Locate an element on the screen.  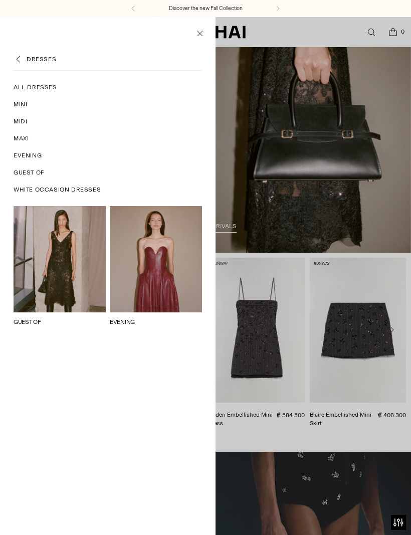
a: Evening is located at coordinates (108, 155).